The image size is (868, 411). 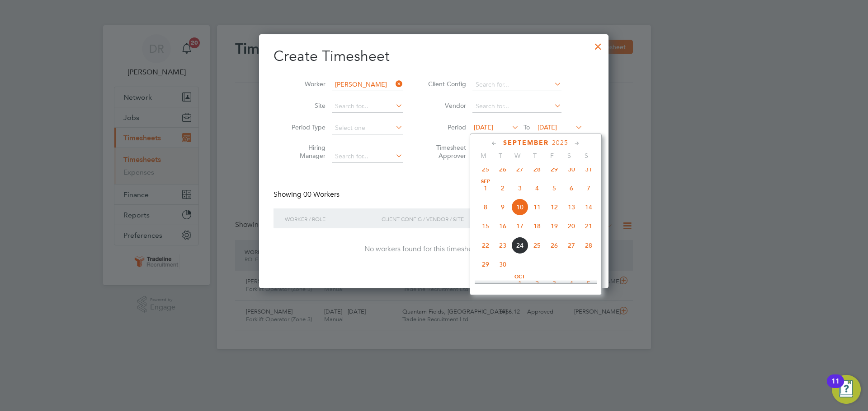 What do you see at coordinates (331, 219) in the screenshot?
I see `div: Worker / Role` at bounding box center [331, 219].